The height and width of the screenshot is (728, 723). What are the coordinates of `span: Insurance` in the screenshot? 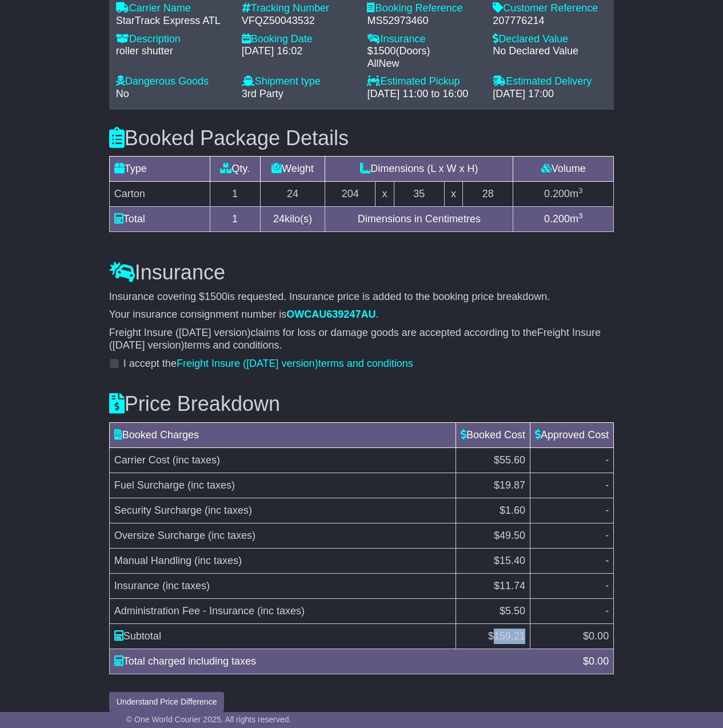 It's located at (137, 585).